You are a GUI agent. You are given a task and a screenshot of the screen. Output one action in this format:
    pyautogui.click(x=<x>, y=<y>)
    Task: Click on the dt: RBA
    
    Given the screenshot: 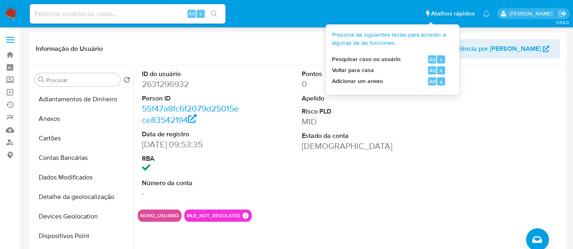 What is the action you would take?
    pyautogui.click(x=191, y=159)
    